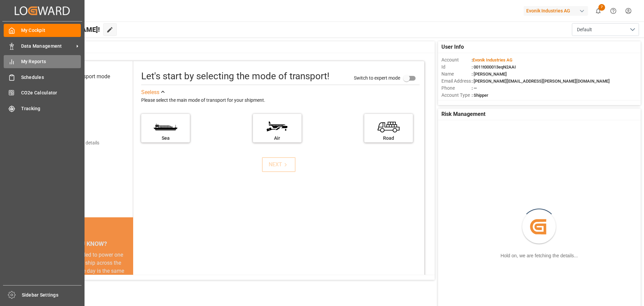  Describe the element at coordinates (165, 138) in the screenshot. I see `div: Sea` at that location.